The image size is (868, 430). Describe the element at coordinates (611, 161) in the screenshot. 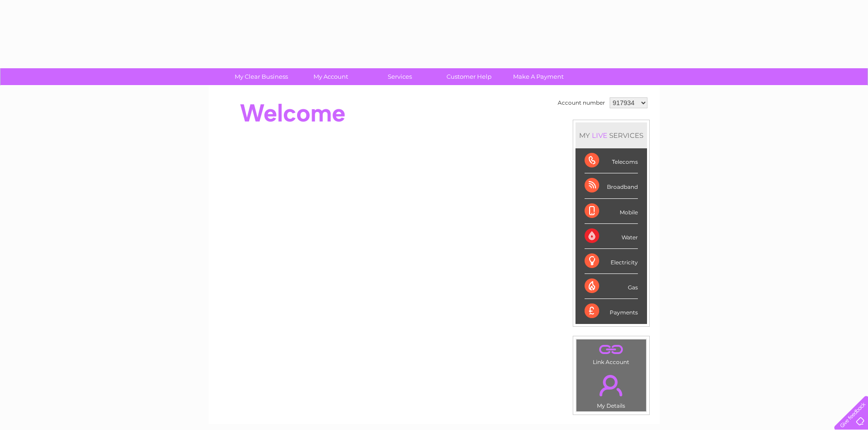

I see `div: Telecoms` at that location.